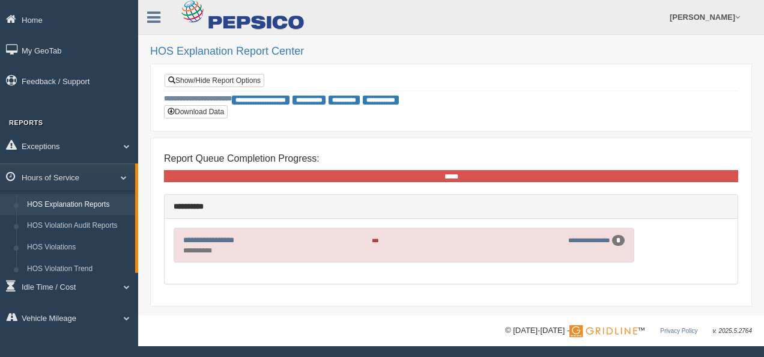 The image size is (764, 357). Describe the element at coordinates (451, 159) in the screenshot. I see `h4: Report Queue Completion Progress:` at that location.